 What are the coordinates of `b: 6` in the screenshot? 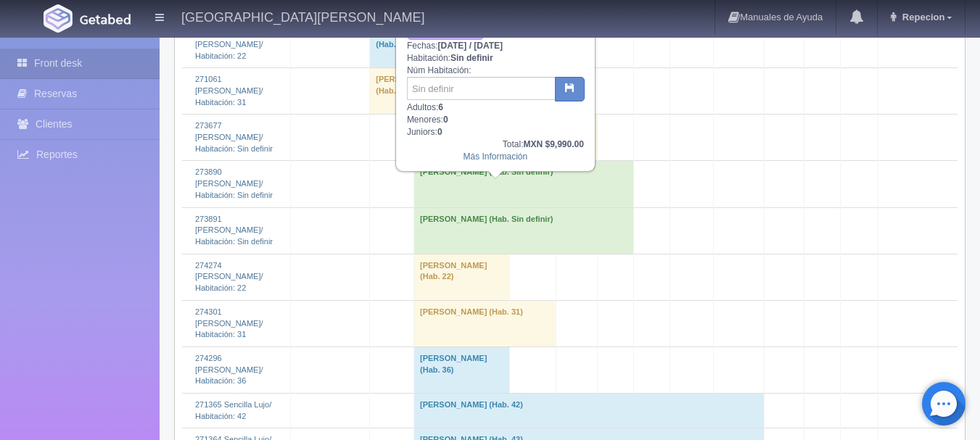 It's located at (440, 107).